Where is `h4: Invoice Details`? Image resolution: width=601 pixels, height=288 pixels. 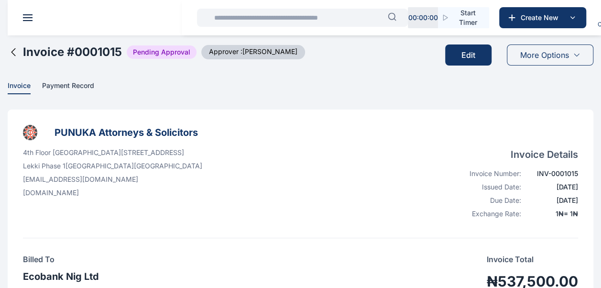 h4: Invoice Details is located at coordinates (518, 154).